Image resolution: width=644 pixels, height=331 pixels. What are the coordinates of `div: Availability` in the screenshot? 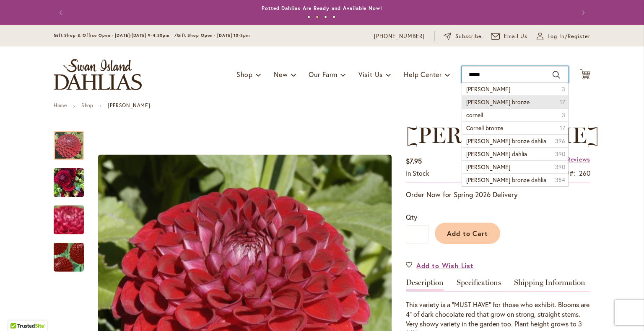 It's located at (418, 174).